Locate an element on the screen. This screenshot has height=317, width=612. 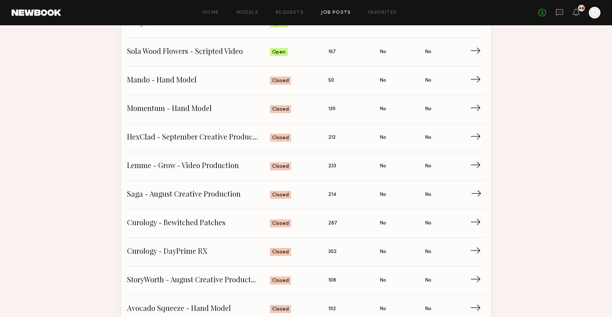
a: Favorites is located at coordinates (383, 13).